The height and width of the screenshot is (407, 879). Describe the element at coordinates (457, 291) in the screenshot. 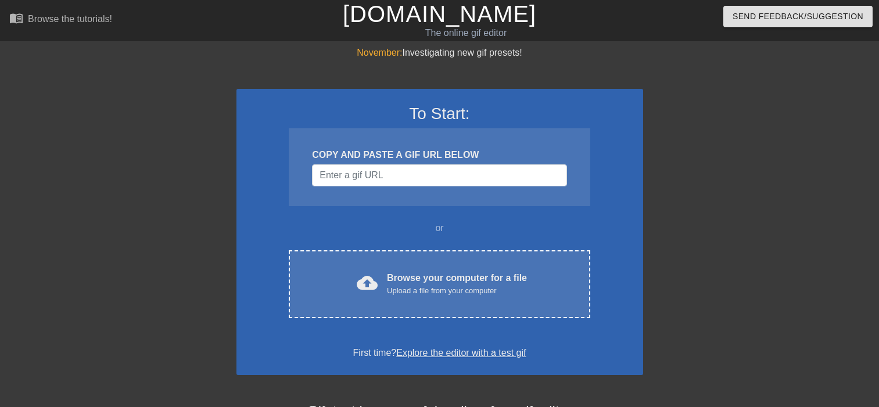

I see `div: Upload a file from your computer` at that location.